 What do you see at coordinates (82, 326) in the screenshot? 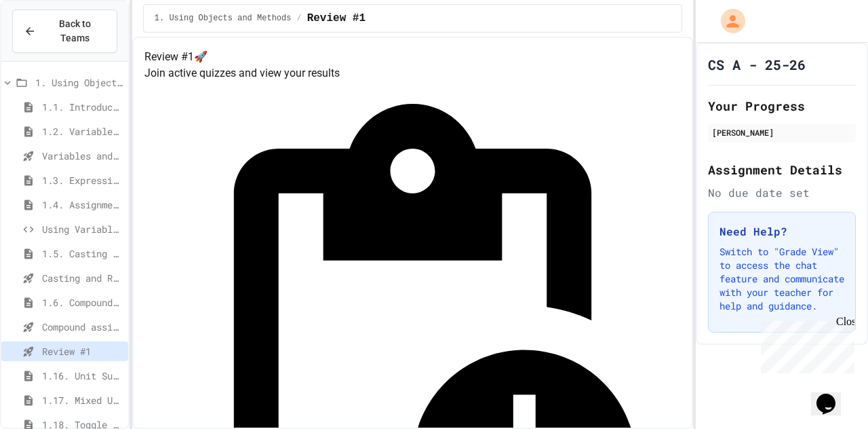
I see `span: Compound assignment operators - Quiz` at bounding box center [82, 326].